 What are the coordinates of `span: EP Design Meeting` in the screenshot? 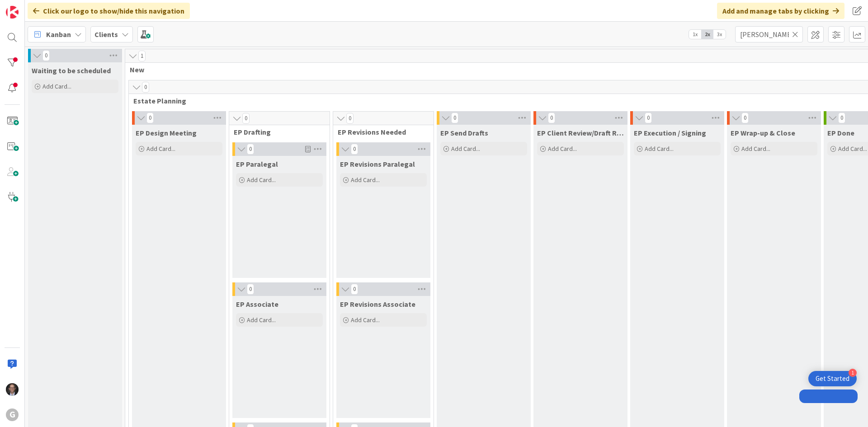 It's located at (166, 133).